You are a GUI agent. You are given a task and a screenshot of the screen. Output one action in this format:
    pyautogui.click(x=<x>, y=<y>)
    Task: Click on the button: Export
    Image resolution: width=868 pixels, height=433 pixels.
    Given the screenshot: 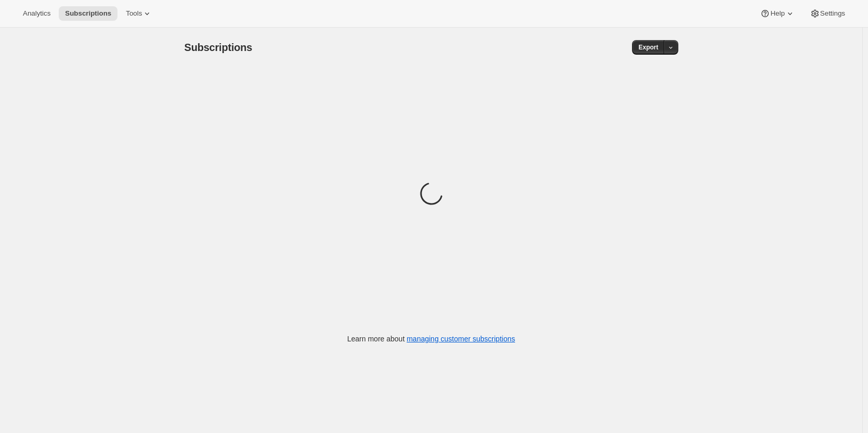 What is the action you would take?
    pyautogui.click(x=648, y=47)
    